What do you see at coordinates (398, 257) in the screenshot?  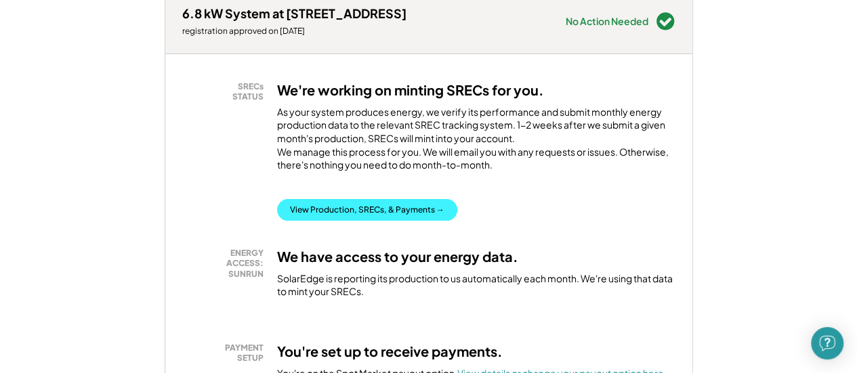 I see `h3: We have access to your energy data.` at bounding box center [398, 257].